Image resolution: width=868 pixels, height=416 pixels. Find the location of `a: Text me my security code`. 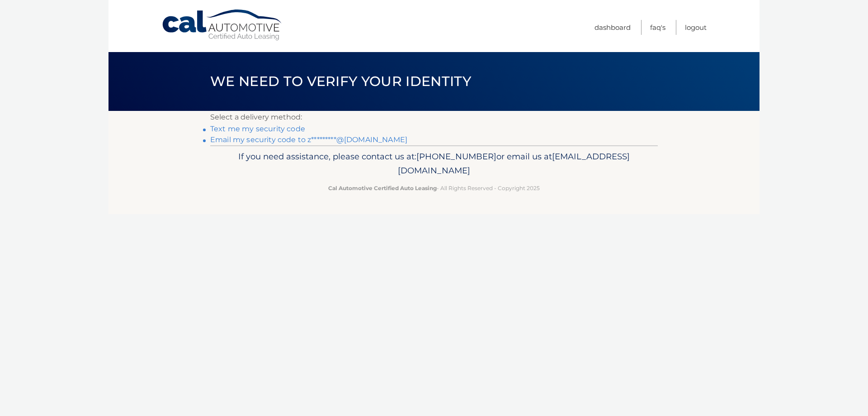

a: Text me my security code is located at coordinates (258, 129).